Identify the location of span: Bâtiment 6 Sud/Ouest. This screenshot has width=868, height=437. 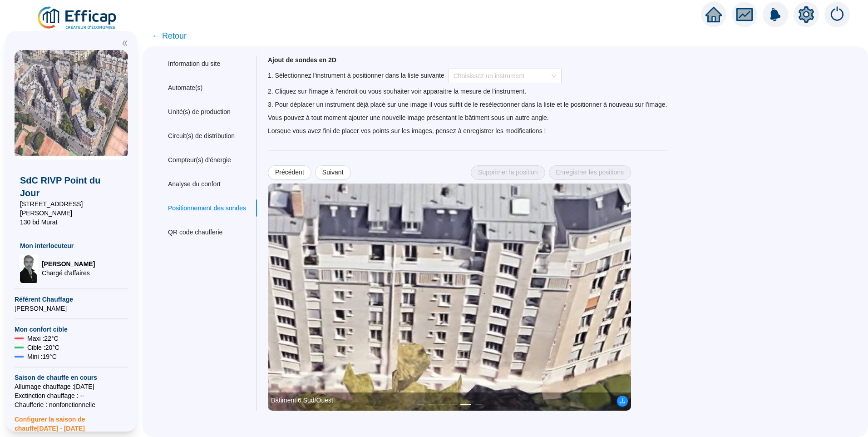
(302, 401).